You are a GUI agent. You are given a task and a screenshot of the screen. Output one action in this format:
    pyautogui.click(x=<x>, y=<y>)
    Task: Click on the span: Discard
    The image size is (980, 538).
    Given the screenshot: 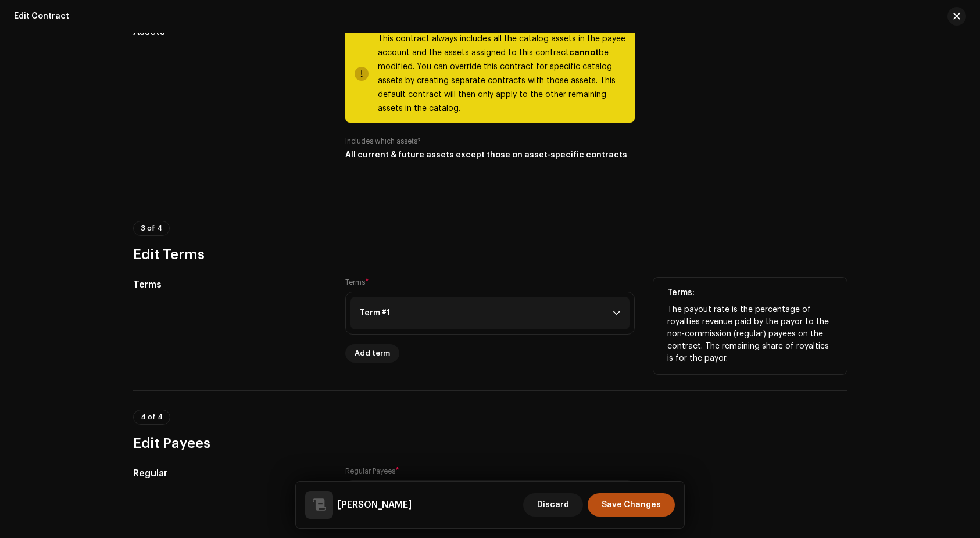 What is the action you would take?
    pyautogui.click(x=553, y=505)
    